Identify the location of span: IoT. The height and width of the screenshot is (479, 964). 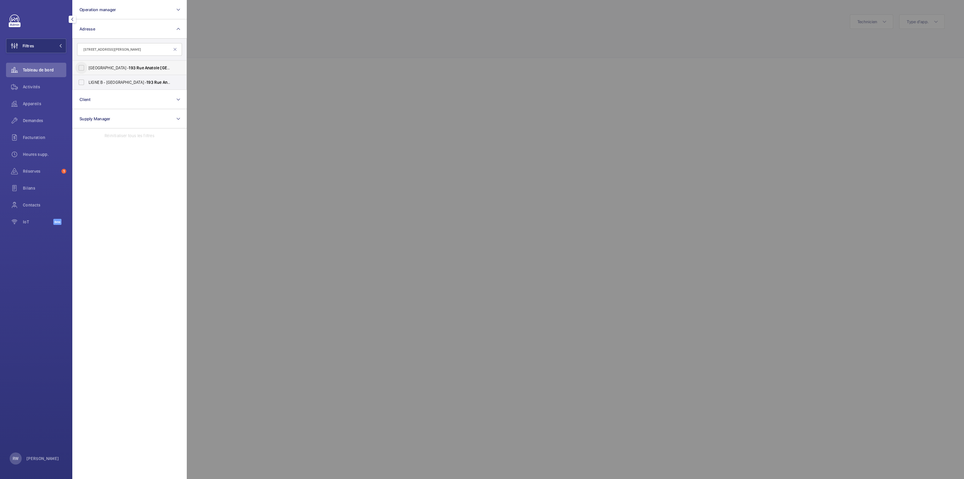
(38, 222).